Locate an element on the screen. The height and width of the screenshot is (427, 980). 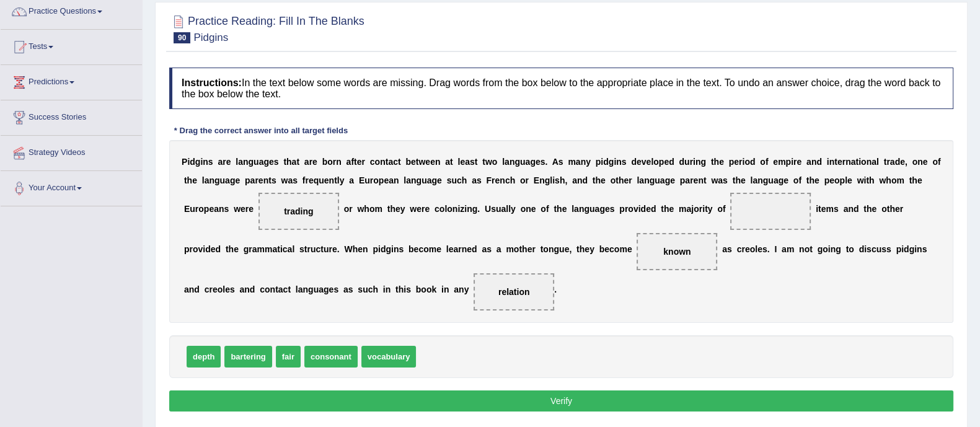
b: w is located at coordinates (237, 209).